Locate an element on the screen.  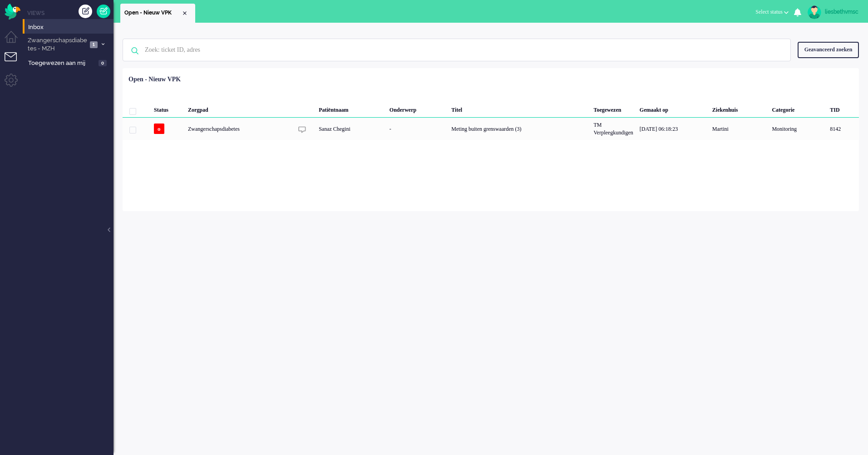
li: Admin menu is located at coordinates (15, 83).